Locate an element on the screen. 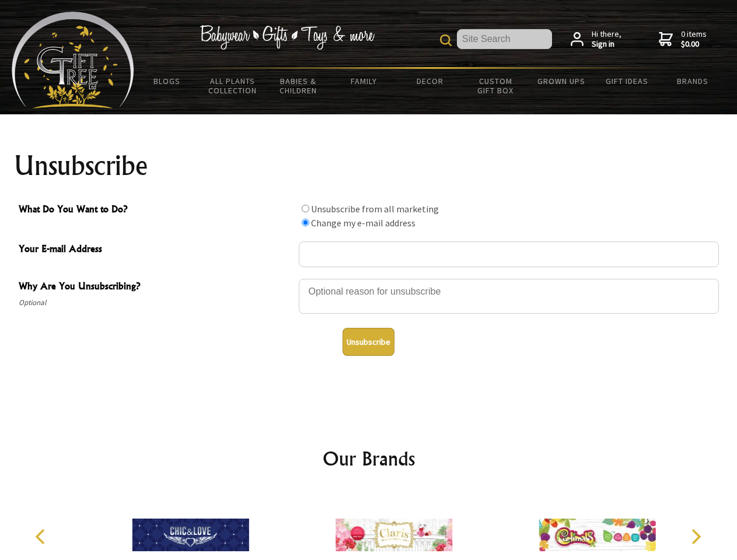 The image size is (737, 560). span: What Do You Want to Do? is located at coordinates (156, 210).